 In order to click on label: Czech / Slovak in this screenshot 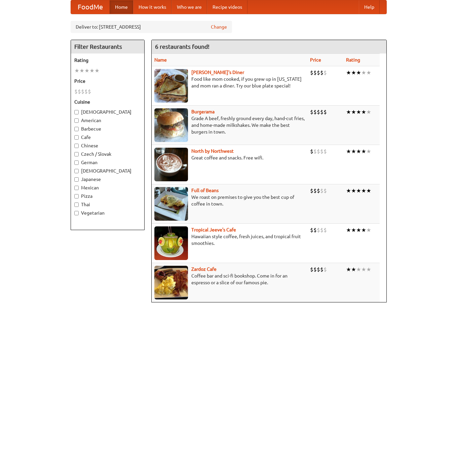, I will do `click(108, 154)`.